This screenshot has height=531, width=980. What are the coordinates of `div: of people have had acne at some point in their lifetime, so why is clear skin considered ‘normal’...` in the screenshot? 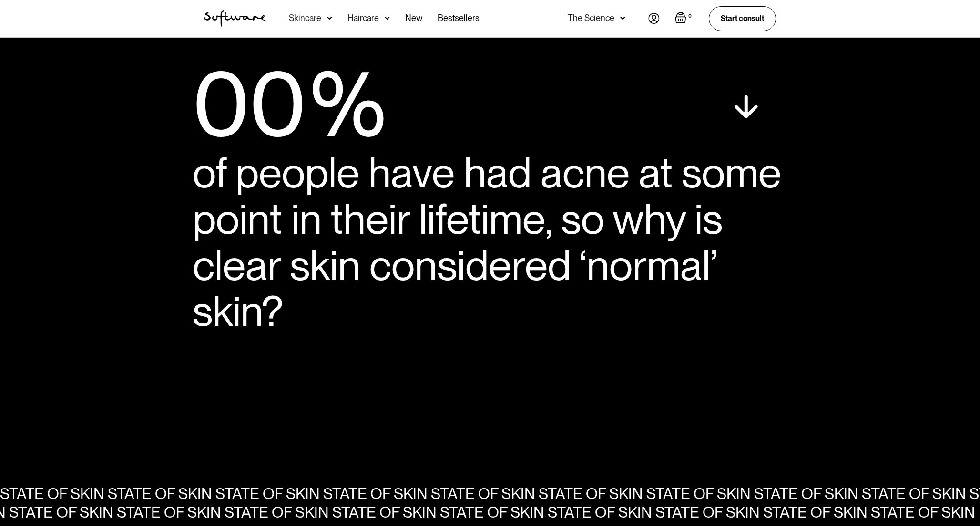 It's located at (490, 242).